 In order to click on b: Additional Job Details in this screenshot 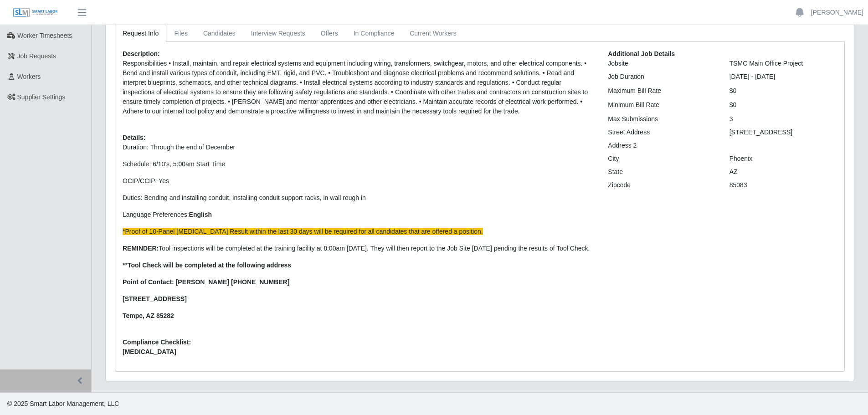, I will do `click(641, 54)`.